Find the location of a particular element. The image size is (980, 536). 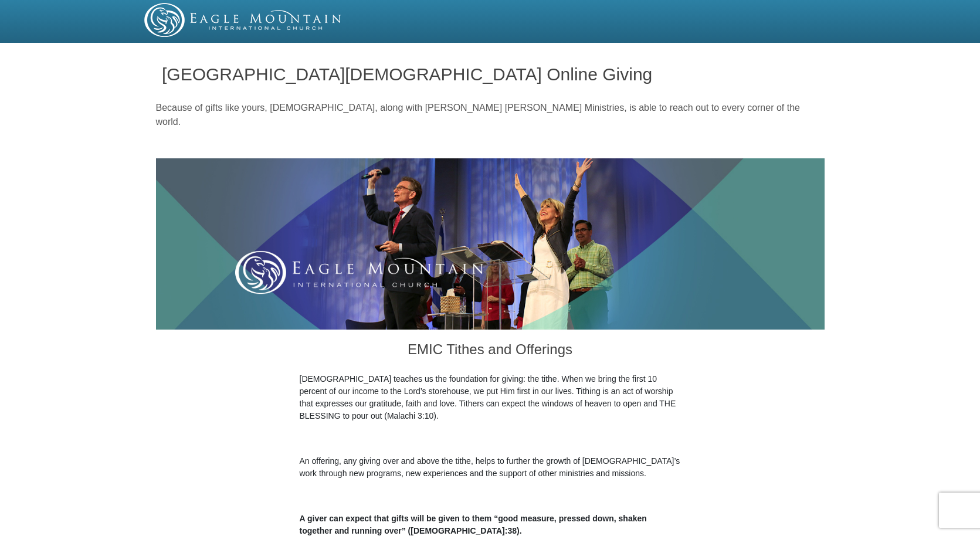

b: A giver can expect that gifts will be given to them “good measure, pressed down, shaken together ... is located at coordinates (474, 524).